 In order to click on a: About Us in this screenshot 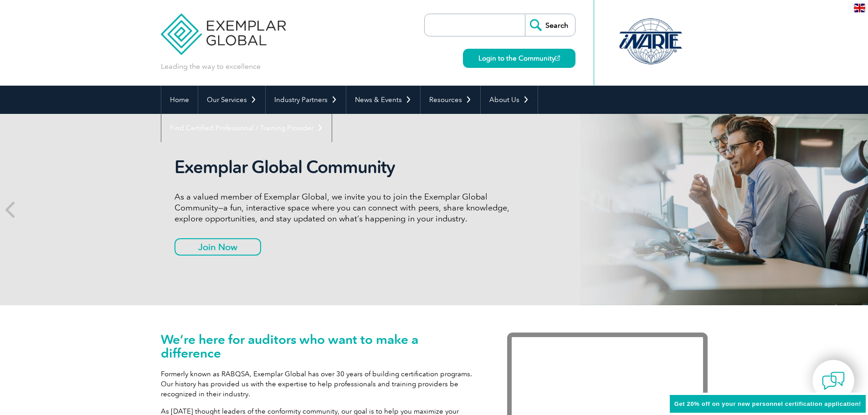, I will do `click(509, 100)`.